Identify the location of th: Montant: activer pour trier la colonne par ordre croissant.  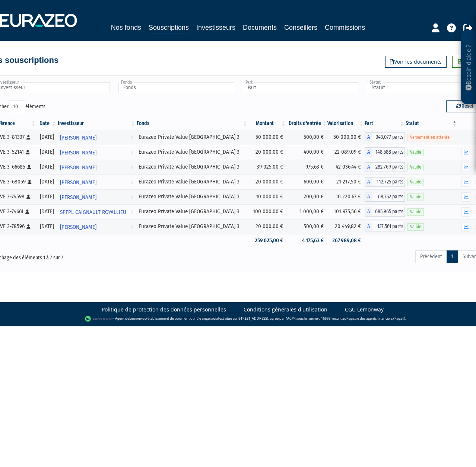
(267, 124).